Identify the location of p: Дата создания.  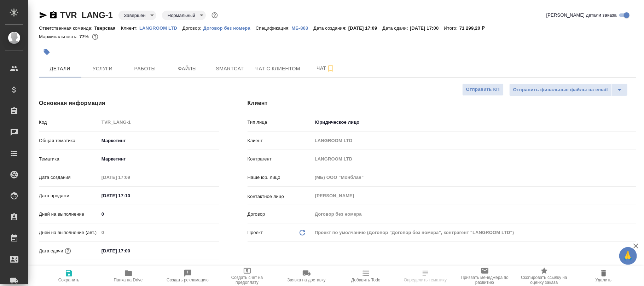
(69, 178).